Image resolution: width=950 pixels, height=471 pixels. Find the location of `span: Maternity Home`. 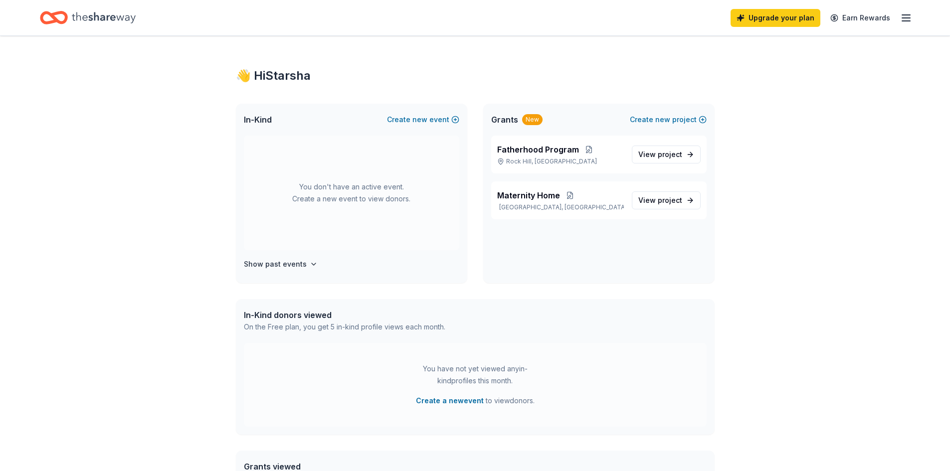

span: Maternity Home is located at coordinates (529, 196).